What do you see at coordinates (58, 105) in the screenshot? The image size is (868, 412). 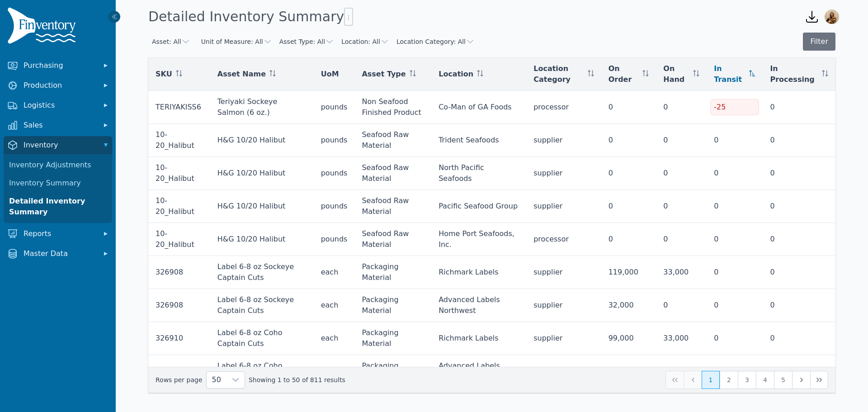 I see `button: Logistics` at bounding box center [58, 105].